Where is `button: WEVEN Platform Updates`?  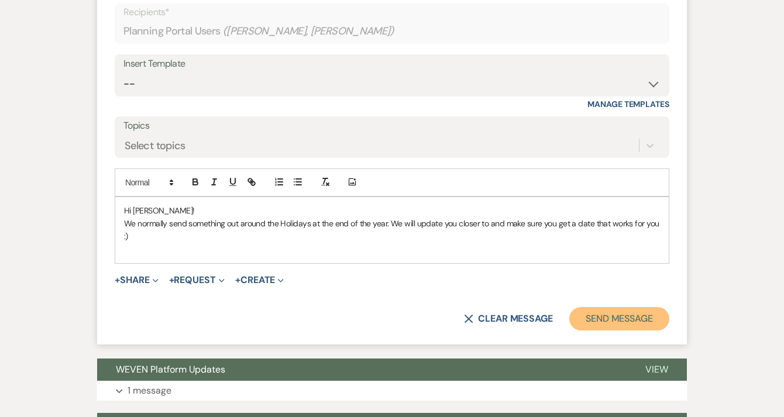 button: WEVEN Platform Updates is located at coordinates (362, 370).